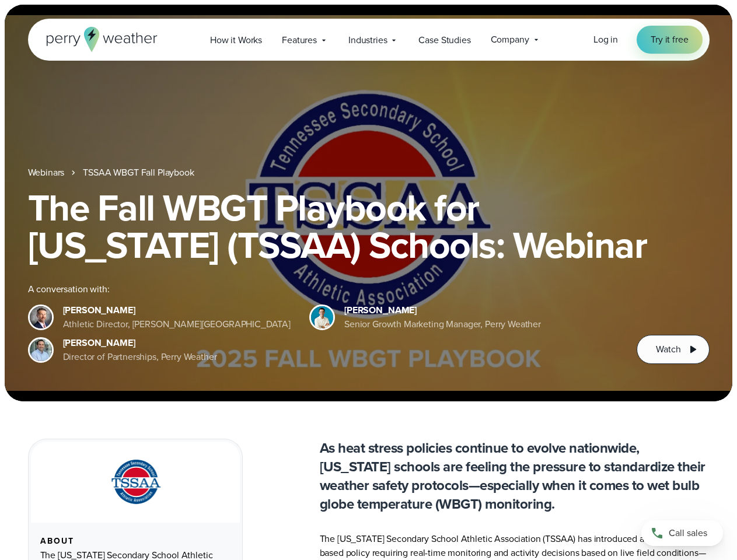  I want to click on span: Log in, so click(606, 39).